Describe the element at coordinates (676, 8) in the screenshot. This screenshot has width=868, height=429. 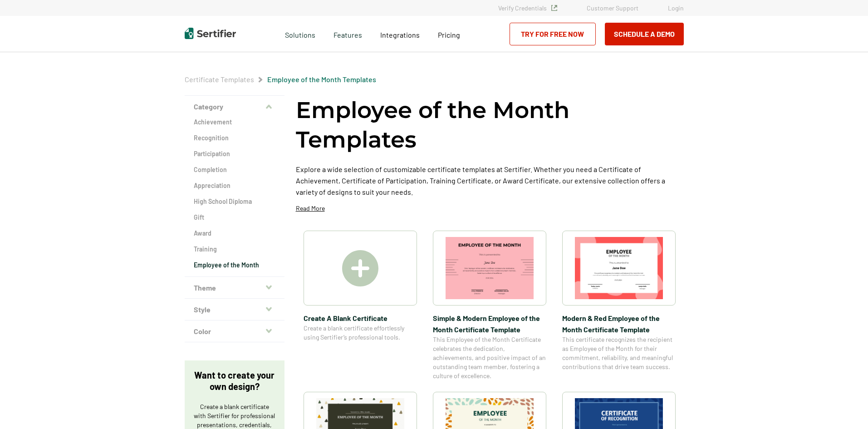
I see `a: Login` at that location.